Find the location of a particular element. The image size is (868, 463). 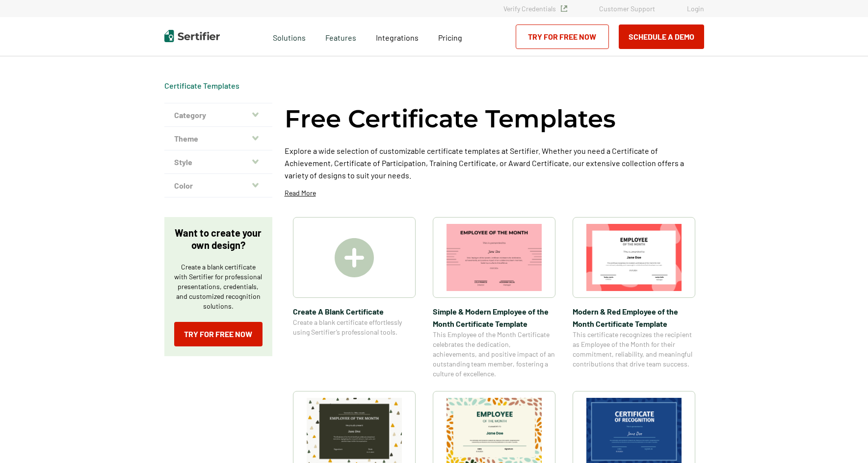

a: Simple & Modern Employee of the Month Certificate TemplateSimple & Modern Employee of the Month C... is located at coordinates (494, 298).